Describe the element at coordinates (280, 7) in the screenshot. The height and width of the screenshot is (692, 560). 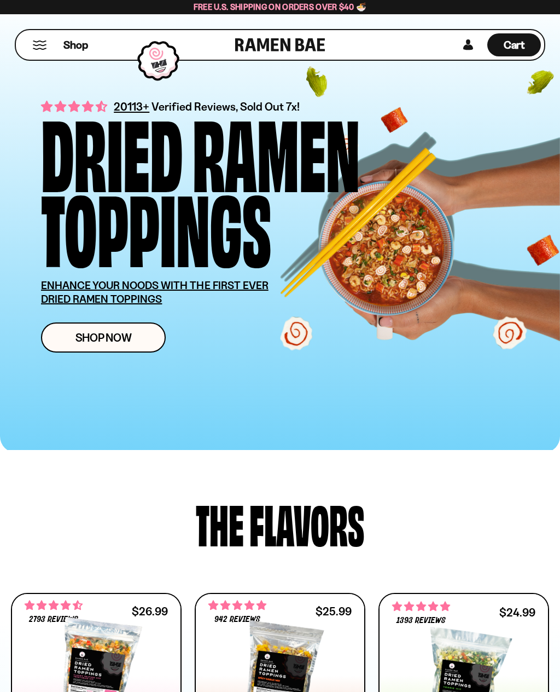
I see `span: Free U.S. Shipping on Orders over $40 🍜` at that location.